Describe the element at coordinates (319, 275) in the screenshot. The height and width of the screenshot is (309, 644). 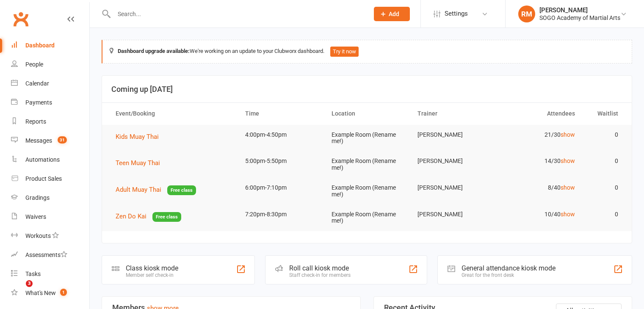
I see `div: Staff check-in for members` at that location.